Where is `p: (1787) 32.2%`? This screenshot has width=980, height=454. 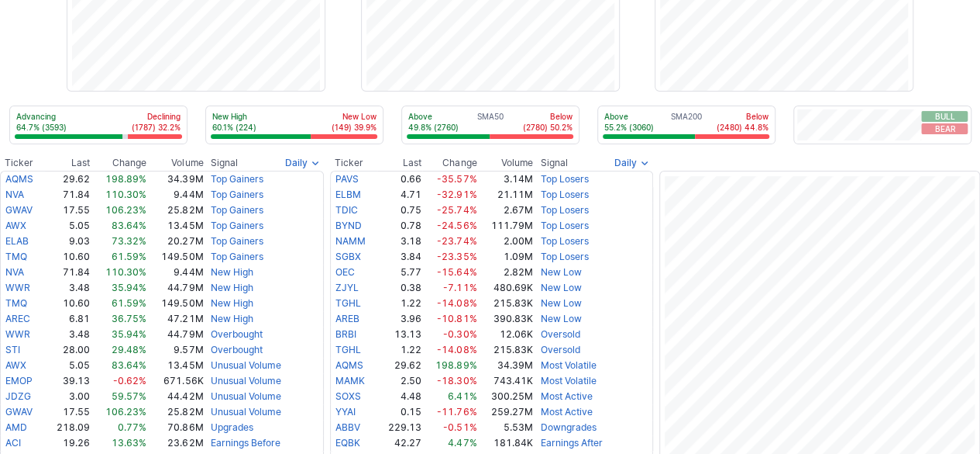 p: (1787) 32.2% is located at coordinates (156, 127).